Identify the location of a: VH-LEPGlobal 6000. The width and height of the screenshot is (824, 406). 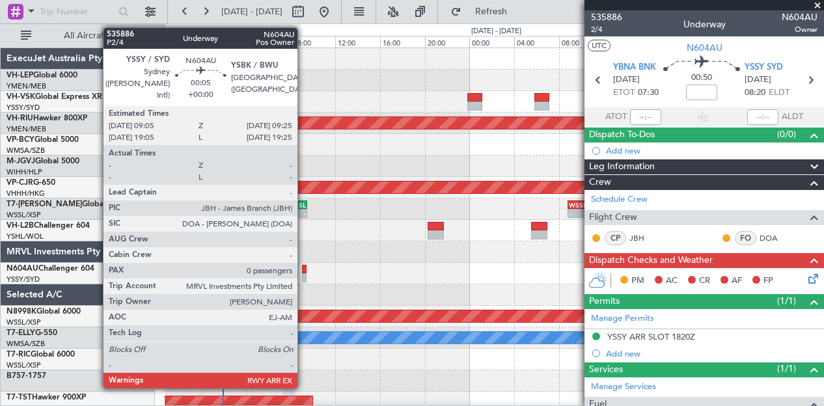
(42, 75).